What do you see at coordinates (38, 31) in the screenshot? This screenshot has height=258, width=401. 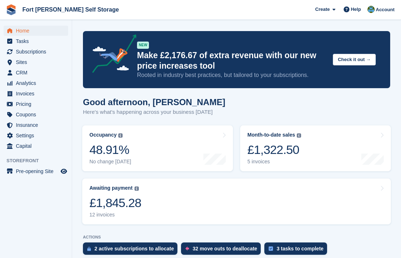 I see `span: Home` at bounding box center [38, 31].